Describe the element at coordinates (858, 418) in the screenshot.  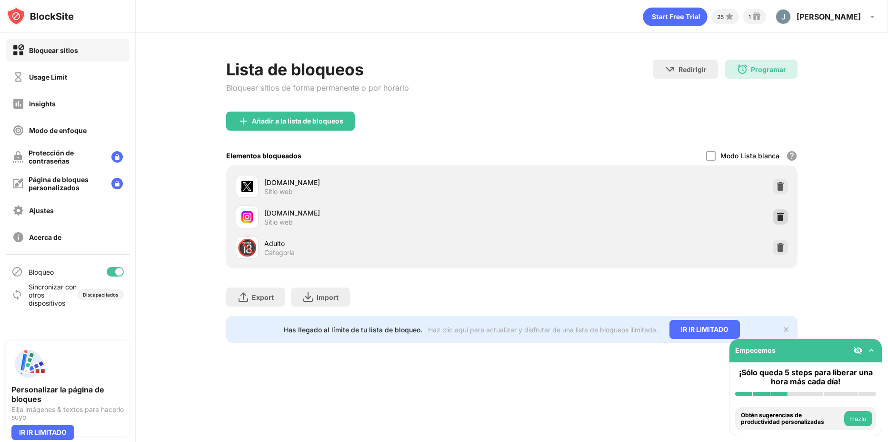
I see `button: Hazlo` at that location.